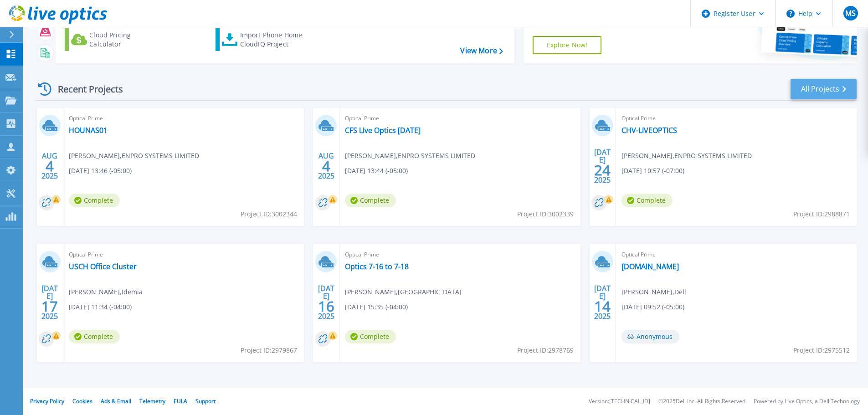 The image size is (868, 415). What do you see at coordinates (545, 214) in the screenshot?
I see `span: Project ID: 3002339` at bounding box center [545, 214].